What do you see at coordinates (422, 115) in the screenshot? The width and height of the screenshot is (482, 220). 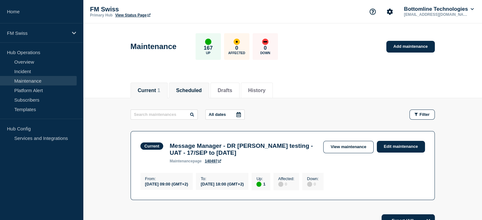 I see `button: Filter` at bounding box center [422, 115].